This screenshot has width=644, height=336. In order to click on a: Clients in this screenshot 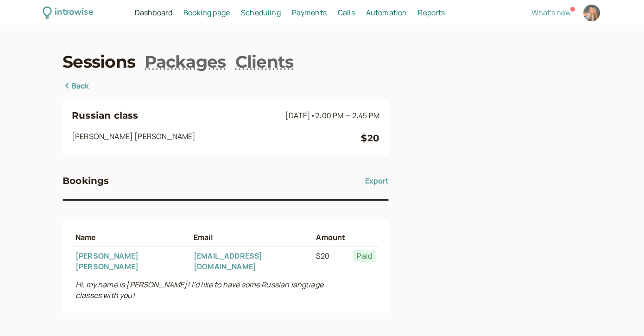, I will do `click(265, 61)`.